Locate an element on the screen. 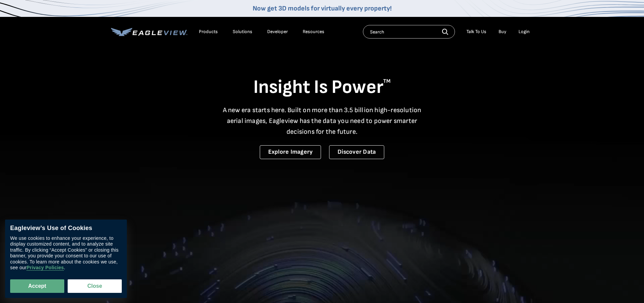 The image size is (644, 303). div: Products is located at coordinates (208, 32).